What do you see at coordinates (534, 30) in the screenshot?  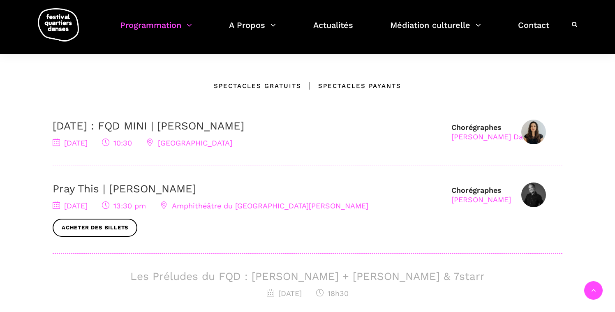 I see `a: Contact` at bounding box center [534, 30].